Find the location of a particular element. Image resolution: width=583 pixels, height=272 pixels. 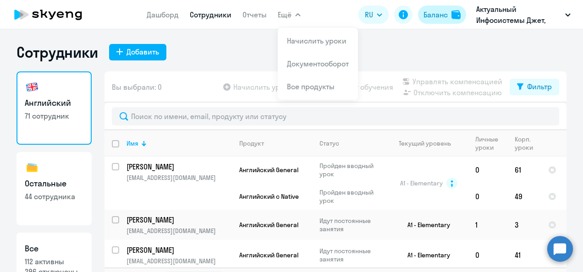

td: 41 is located at coordinates (523, 255).